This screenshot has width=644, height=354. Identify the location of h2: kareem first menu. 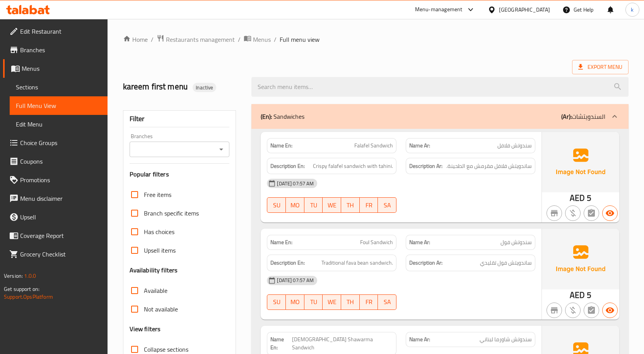
(183, 86).